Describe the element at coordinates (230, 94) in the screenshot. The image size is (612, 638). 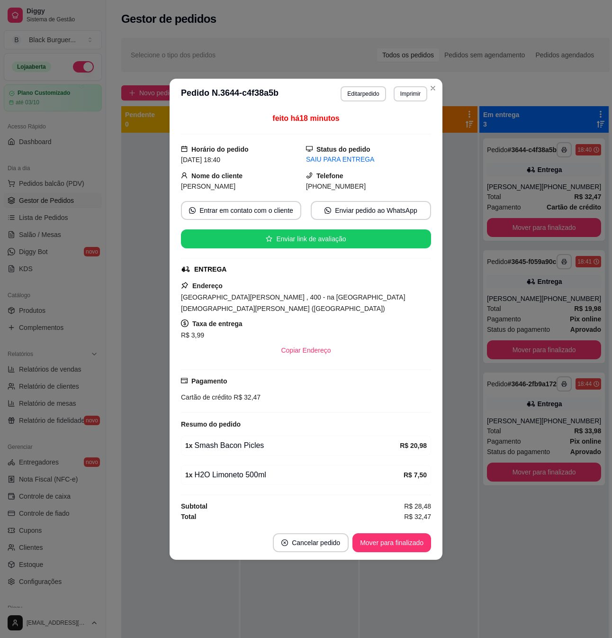
I see `h3: Pedido N. 3644-c4f38a5b` at that location.